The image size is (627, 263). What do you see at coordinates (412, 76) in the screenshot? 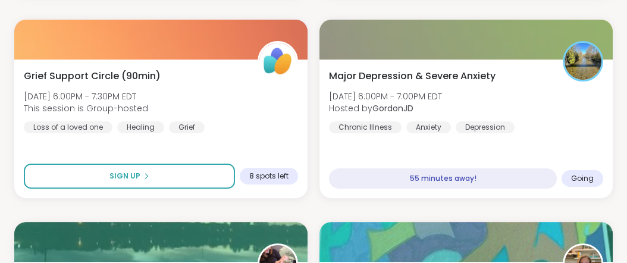
I see `span: Major Depression & Severe Anxiety` at bounding box center [412, 76].